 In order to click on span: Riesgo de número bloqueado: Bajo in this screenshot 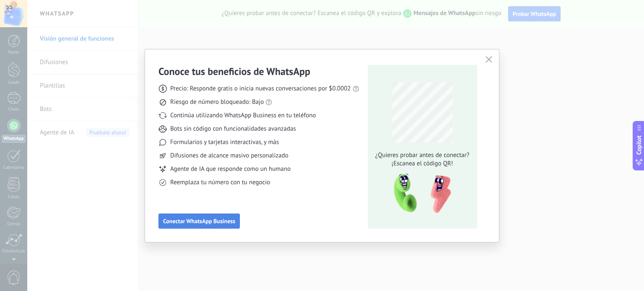, I will do `click(217, 102)`.